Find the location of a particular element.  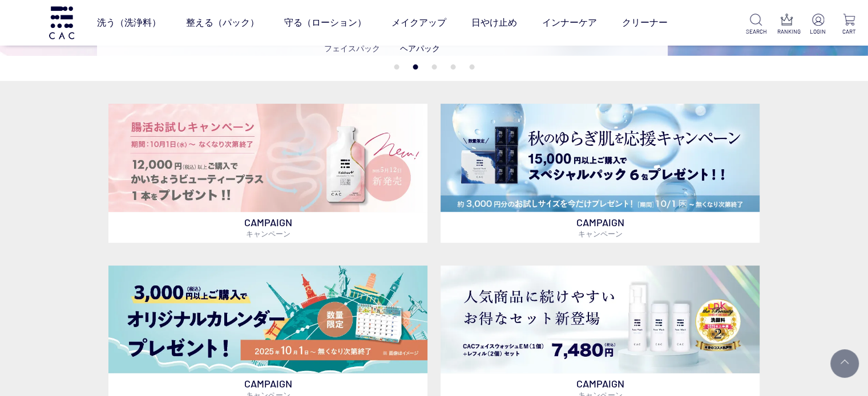

a: インナーケア is located at coordinates (570, 23).